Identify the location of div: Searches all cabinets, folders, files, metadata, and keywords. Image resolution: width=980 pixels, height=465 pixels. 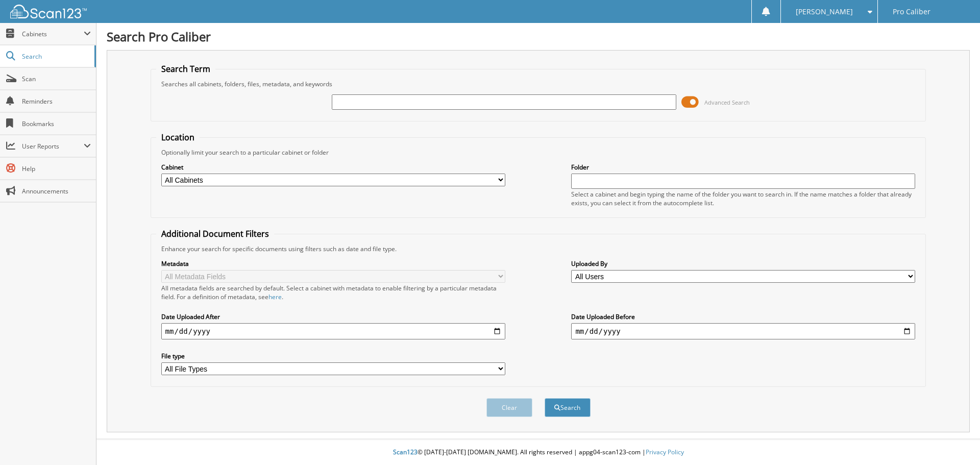
(539, 84).